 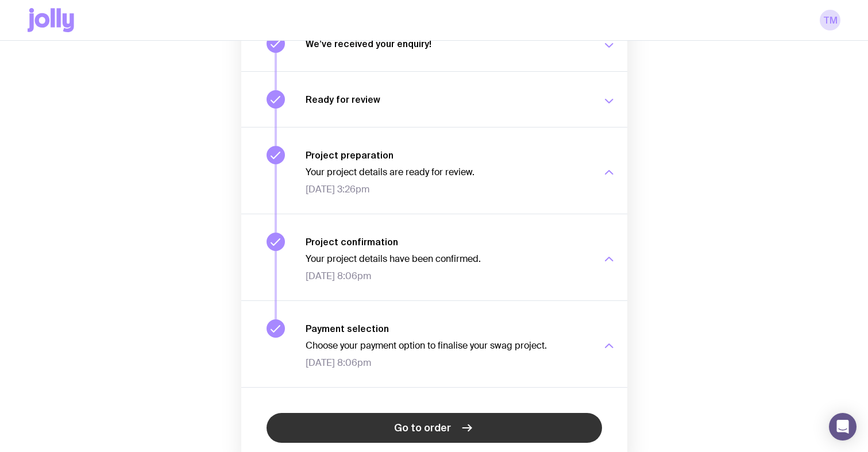 I want to click on p: Choose your payment option to finalise your swag project., so click(x=447, y=346).